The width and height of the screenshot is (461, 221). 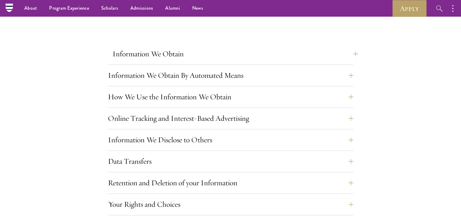 I want to click on button: Information We Obtain By Automated Means, so click(x=231, y=75).